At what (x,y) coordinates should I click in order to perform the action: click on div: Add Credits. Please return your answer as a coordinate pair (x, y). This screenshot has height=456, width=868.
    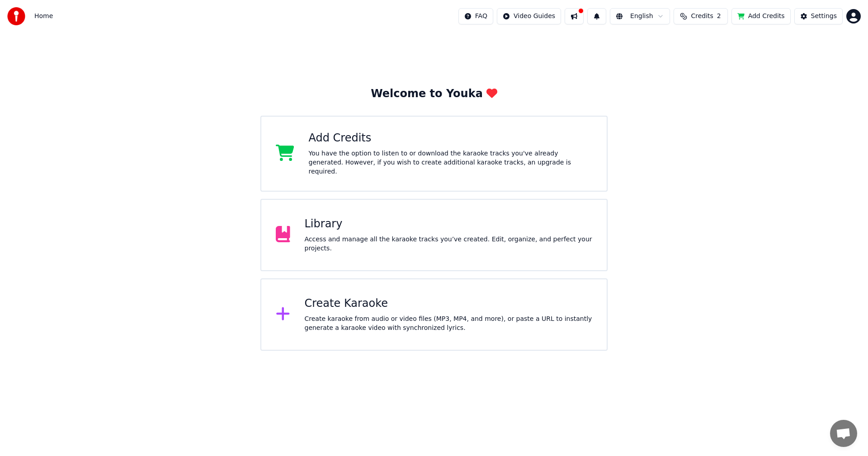
    Looking at the image, I should click on (451, 138).